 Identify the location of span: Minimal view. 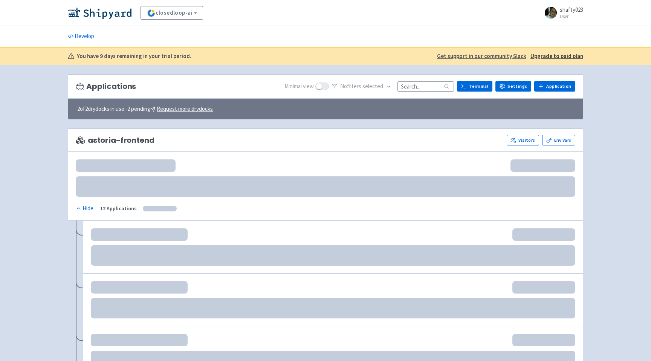
(299, 86).